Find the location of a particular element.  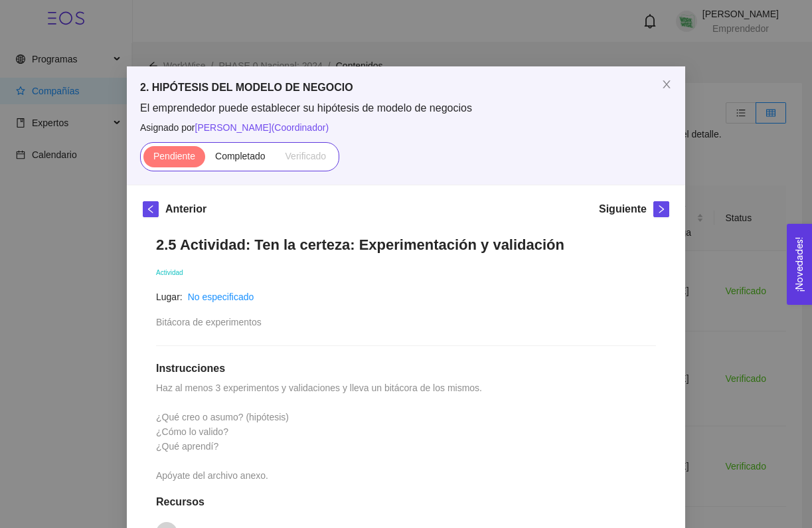

h1: Instrucciones is located at coordinates (406, 369).